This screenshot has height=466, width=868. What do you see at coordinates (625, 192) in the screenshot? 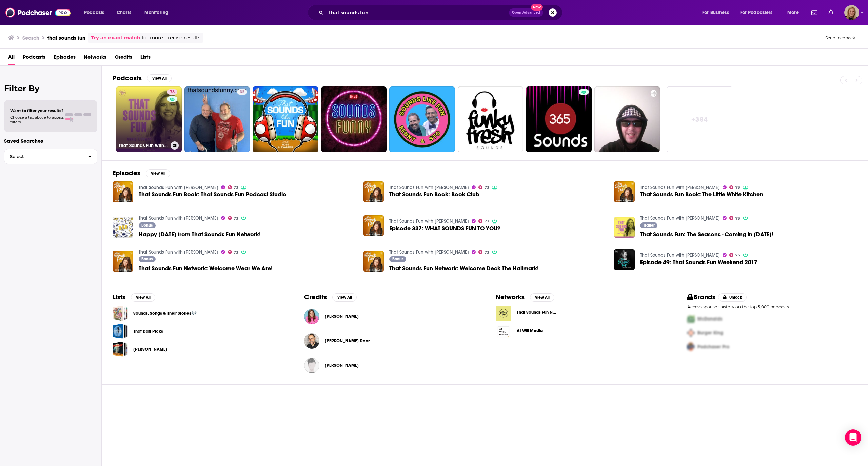
I see `img: That Sounds Fun Book: The Little White Kitchen` at bounding box center [625, 192].